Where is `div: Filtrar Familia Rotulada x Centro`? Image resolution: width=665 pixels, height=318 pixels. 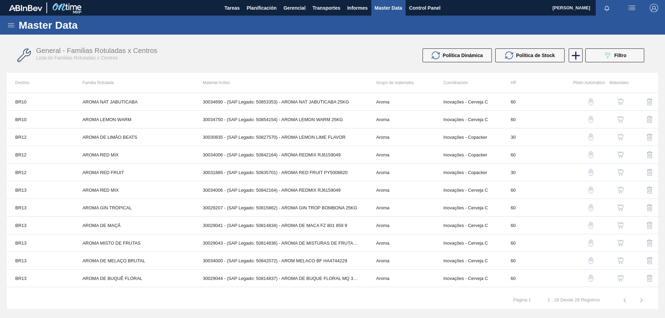 div: Filtrar Familia Rotulada x Centro is located at coordinates (614, 55).